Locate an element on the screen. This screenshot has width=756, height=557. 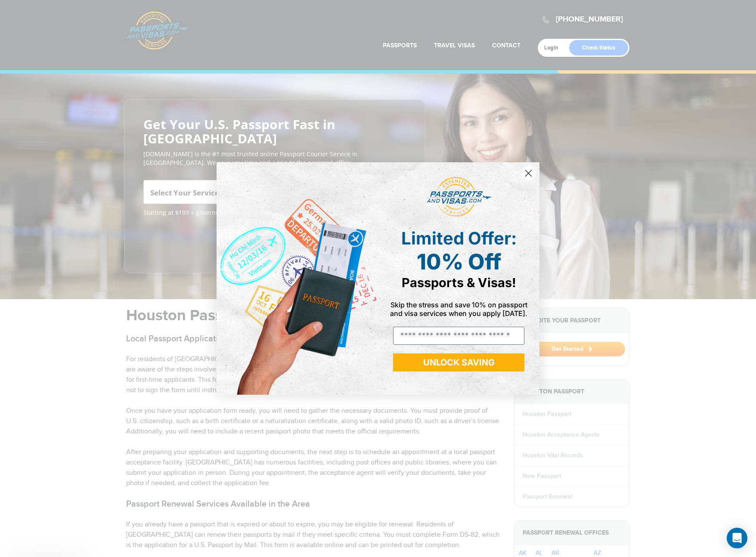
img: passports and visas is located at coordinates (459, 197).